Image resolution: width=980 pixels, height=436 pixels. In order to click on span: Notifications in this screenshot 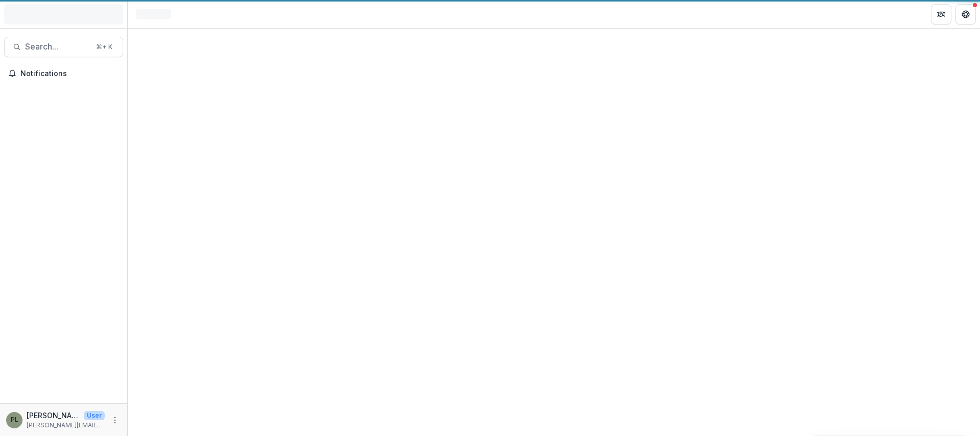, I will do `click(70, 73)`.